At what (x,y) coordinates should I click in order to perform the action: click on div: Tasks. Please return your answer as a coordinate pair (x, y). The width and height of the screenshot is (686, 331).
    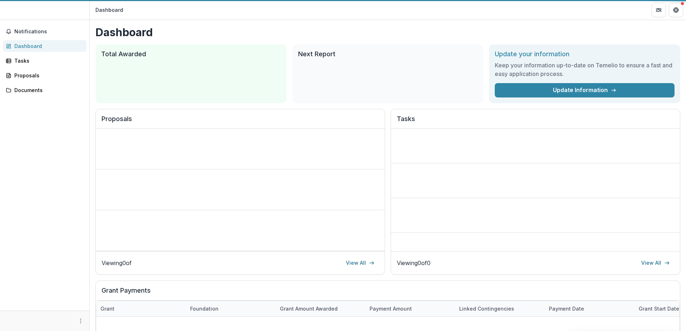
    Looking at the image, I should click on (47, 61).